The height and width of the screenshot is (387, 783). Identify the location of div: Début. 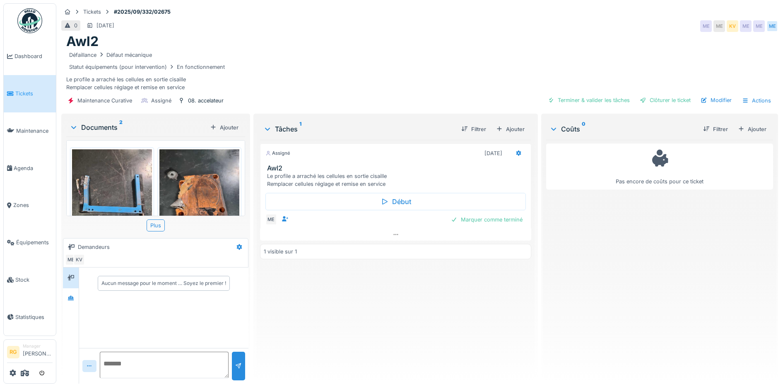
(396, 201).